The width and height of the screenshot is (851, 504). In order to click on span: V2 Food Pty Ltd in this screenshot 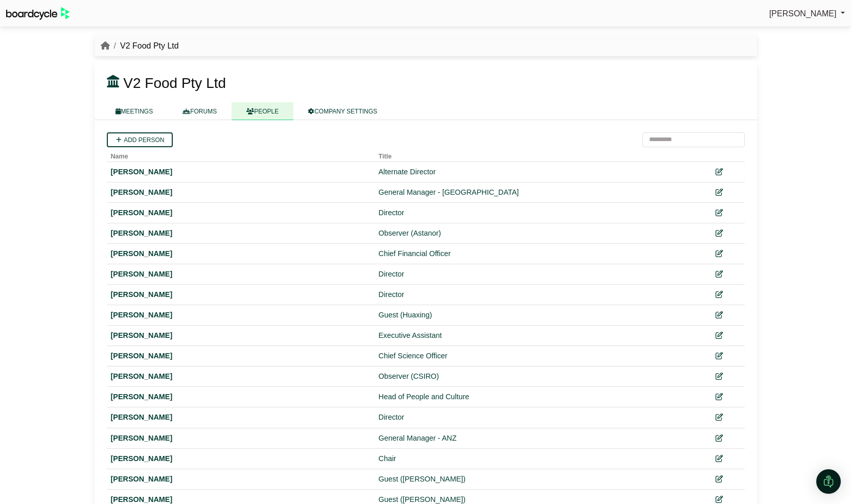, I will do `click(174, 83)`.